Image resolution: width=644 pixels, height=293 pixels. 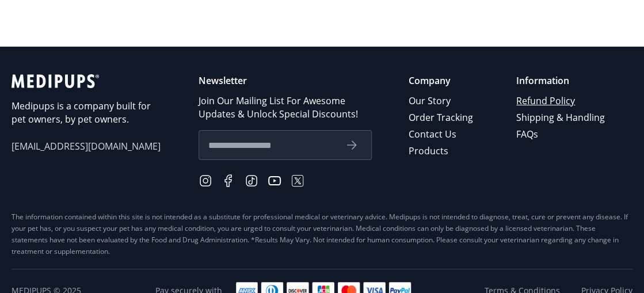 What do you see at coordinates (441, 134) in the screenshot?
I see `a: Contact Us` at bounding box center [441, 134].